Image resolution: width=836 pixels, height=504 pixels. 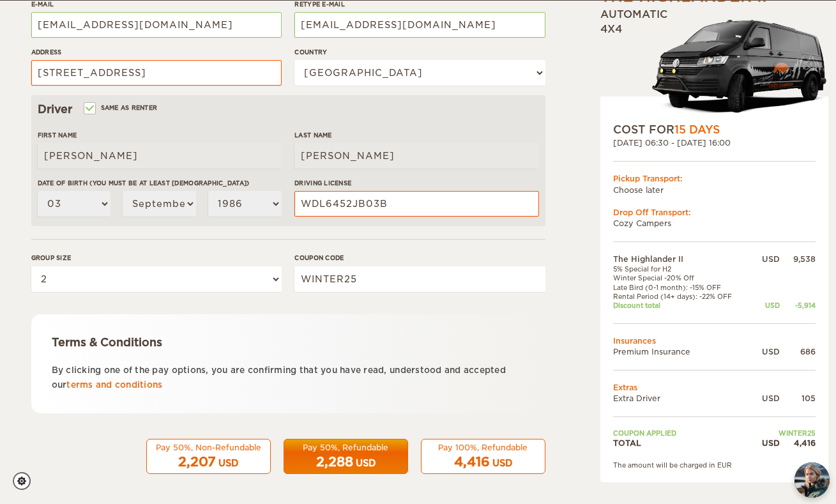 What do you see at coordinates (683, 287) in the screenshot?
I see `td: Late Bird (0-1 month): -15% OFF` at bounding box center [683, 287].